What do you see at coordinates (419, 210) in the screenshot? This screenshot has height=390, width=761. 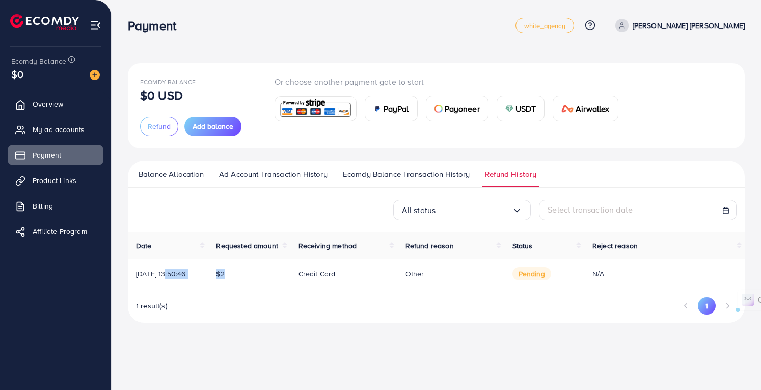 I see `span: All status` at bounding box center [419, 210].